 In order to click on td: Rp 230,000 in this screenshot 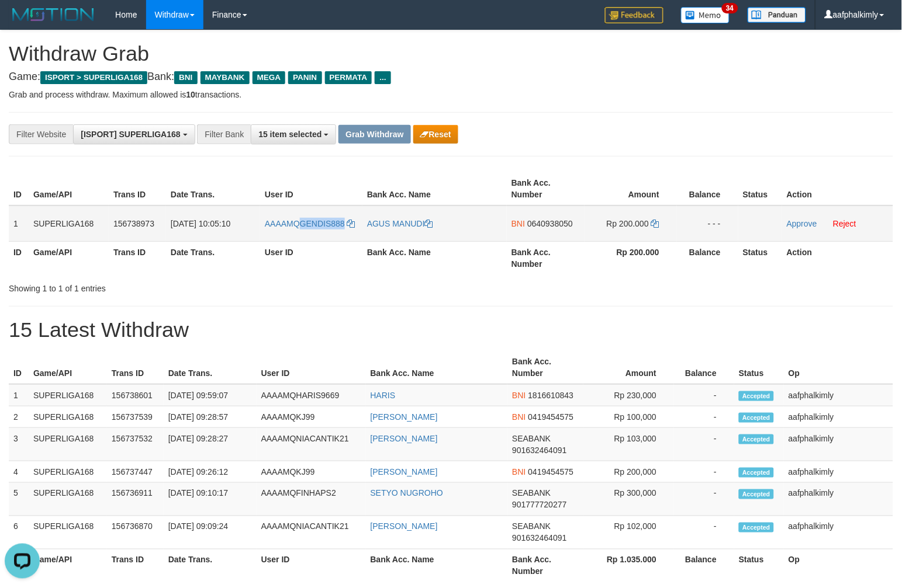, I will do `click(628, 395)`.